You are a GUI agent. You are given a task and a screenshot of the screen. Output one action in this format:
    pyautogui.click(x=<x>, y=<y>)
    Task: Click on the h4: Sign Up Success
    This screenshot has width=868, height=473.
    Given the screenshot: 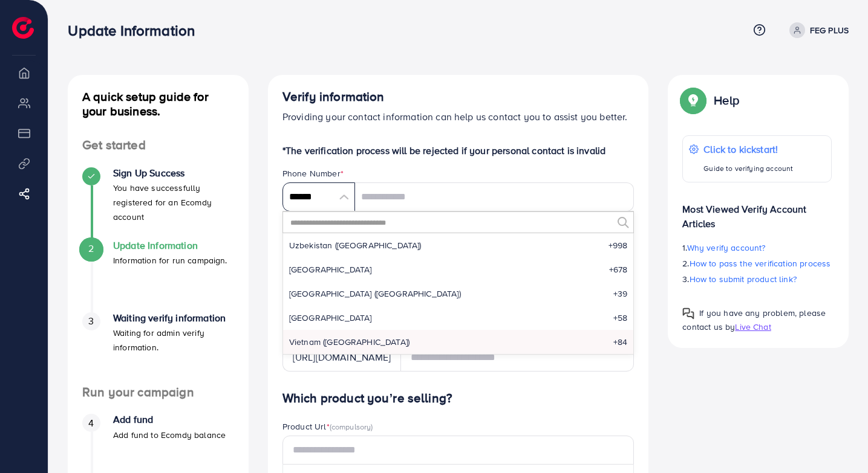 What is the action you would take?
    pyautogui.click(x=174, y=173)
    